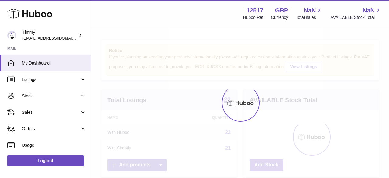 This screenshot has height=178, width=389. Describe the element at coordinates (253, 17) in the screenshot. I see `div: Huboo Ref` at that location.